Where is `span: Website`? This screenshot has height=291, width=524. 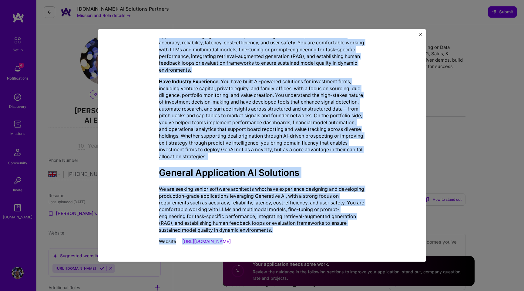 span: Website is located at coordinates (167, 241).